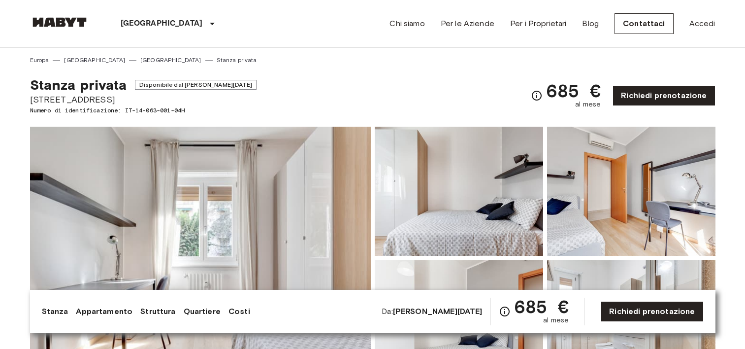 Image resolution: width=745 pixels, height=349 pixels. I want to click on span: Da:, so click(432, 311).